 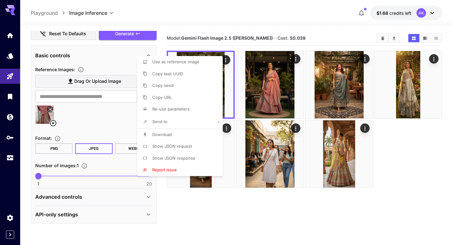 I want to click on span: Show JSON response, so click(x=174, y=158).